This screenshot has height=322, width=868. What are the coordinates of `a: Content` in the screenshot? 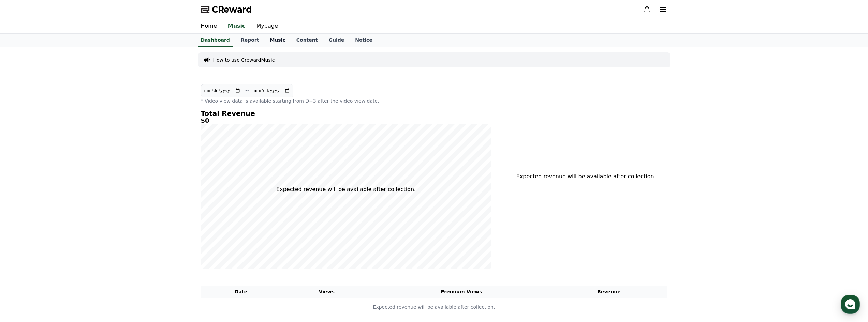 It's located at (306, 41).